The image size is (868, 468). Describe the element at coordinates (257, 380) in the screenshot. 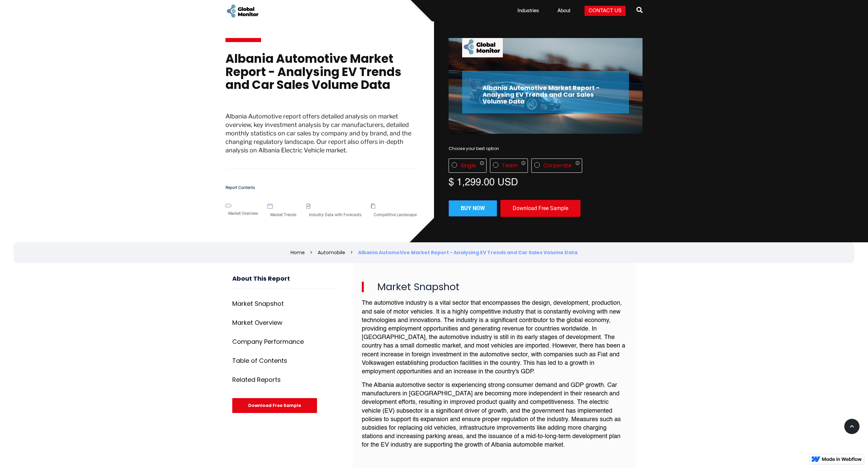

I see `div: Related Reports` at that location.